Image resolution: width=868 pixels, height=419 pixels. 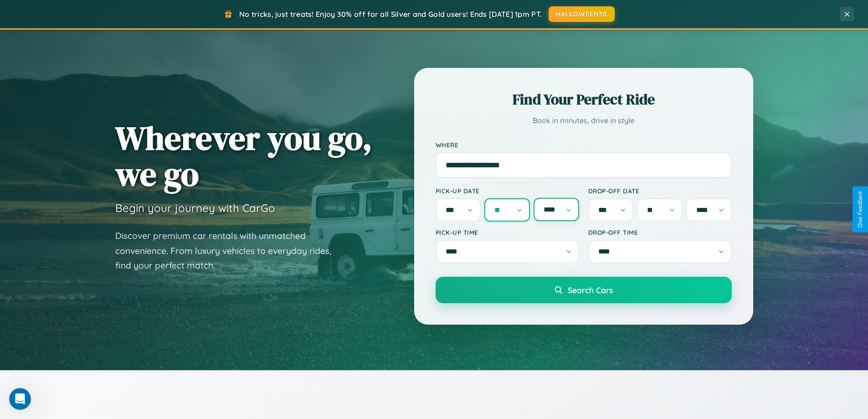 What do you see at coordinates (584, 120) in the screenshot?
I see `p: Book in minutes, drive in style` at bounding box center [584, 120].